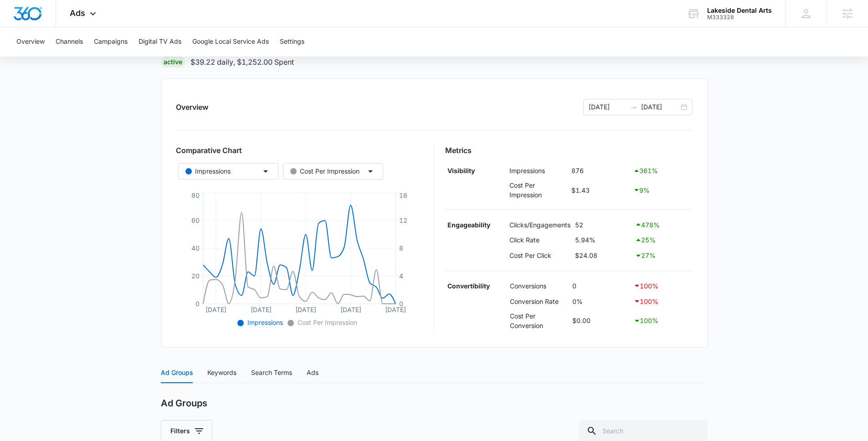  What do you see at coordinates (739, 18) in the screenshot?
I see `div: account id` at bounding box center [739, 18].